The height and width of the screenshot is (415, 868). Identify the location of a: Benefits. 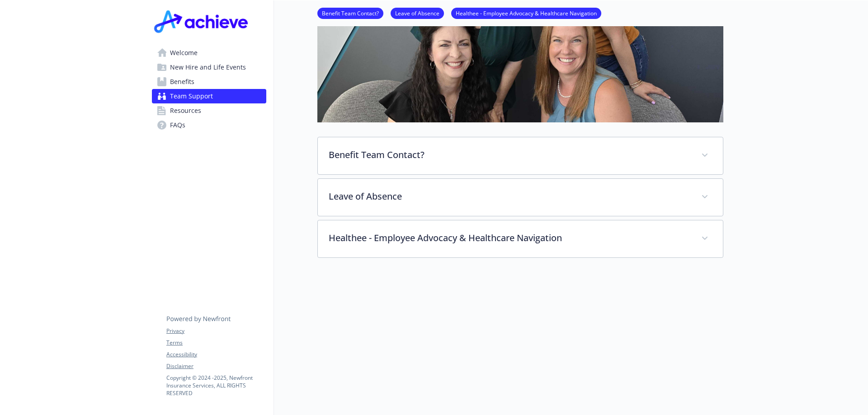
(209, 82).